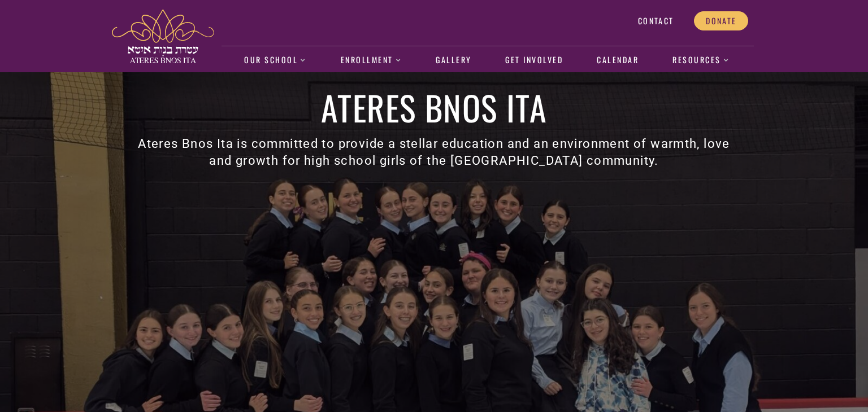 The height and width of the screenshot is (412, 868). What do you see at coordinates (721, 21) in the screenshot?
I see `span: Donate` at bounding box center [721, 21].